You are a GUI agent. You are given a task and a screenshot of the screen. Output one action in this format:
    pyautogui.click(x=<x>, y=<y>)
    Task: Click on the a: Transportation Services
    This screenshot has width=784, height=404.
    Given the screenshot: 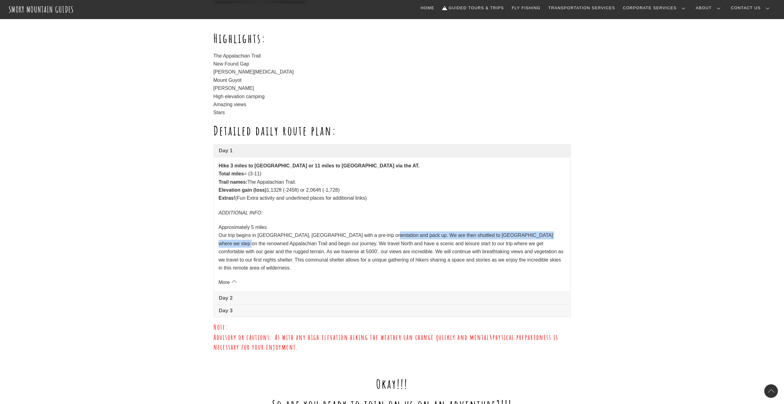 What is the action you would take?
    pyautogui.click(x=582, y=8)
    